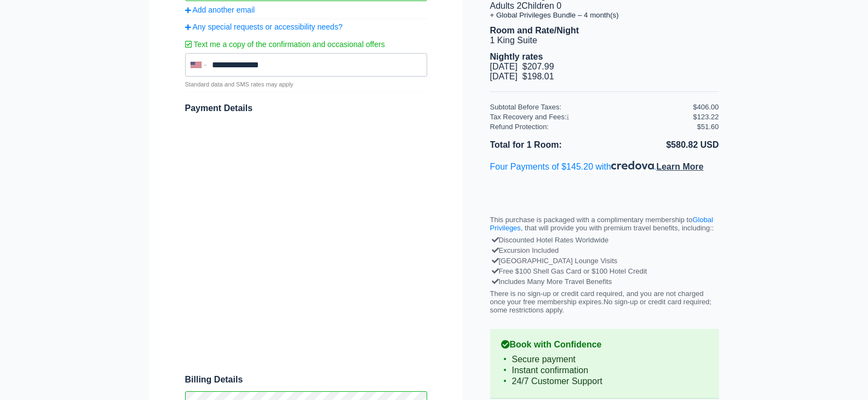  Describe the element at coordinates (605, 15) in the screenshot. I see `li: + Global Privileges Bundle – 4 month(s)` at that location.